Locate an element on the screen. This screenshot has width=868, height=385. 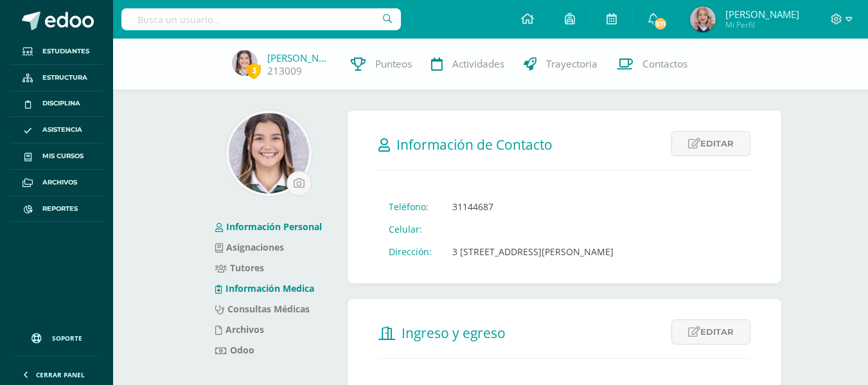
span: Ingreso y egreso is located at coordinates (454, 333).